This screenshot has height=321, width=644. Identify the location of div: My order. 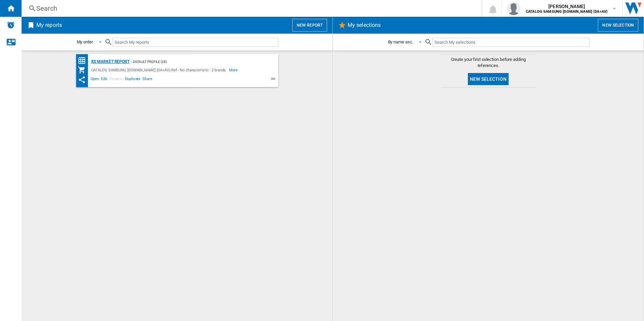
(85, 42).